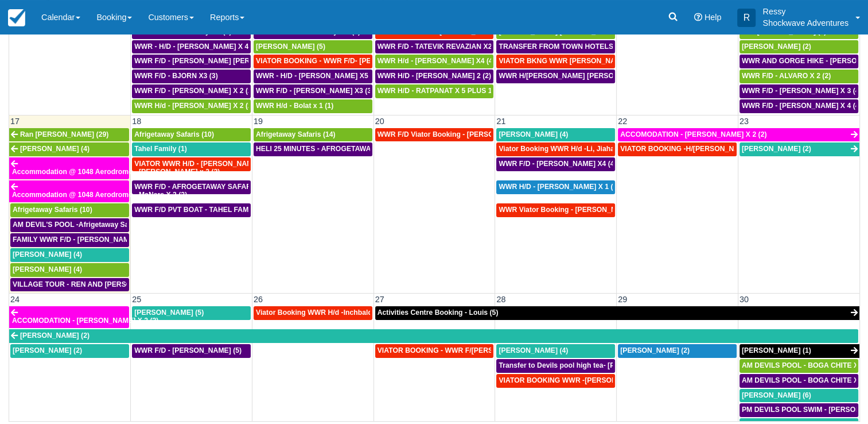 The width and height of the screenshot is (868, 424). I want to click on span: HELI 25 MINUTES - AFROGETAWAY SAFARIS X5 (5), so click(342, 149).